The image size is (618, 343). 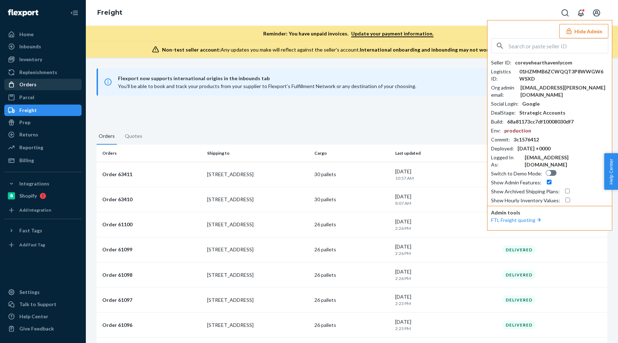 What do you see at coordinates (150, 153) in the screenshot?
I see `th: Orders` at bounding box center [150, 153].